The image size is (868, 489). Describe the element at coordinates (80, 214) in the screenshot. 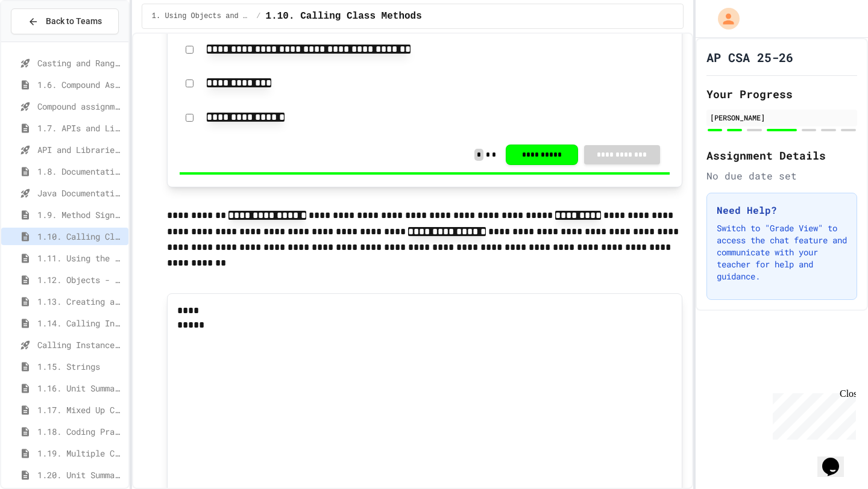

I see `span: 1.9. Method Signatures` at that location.